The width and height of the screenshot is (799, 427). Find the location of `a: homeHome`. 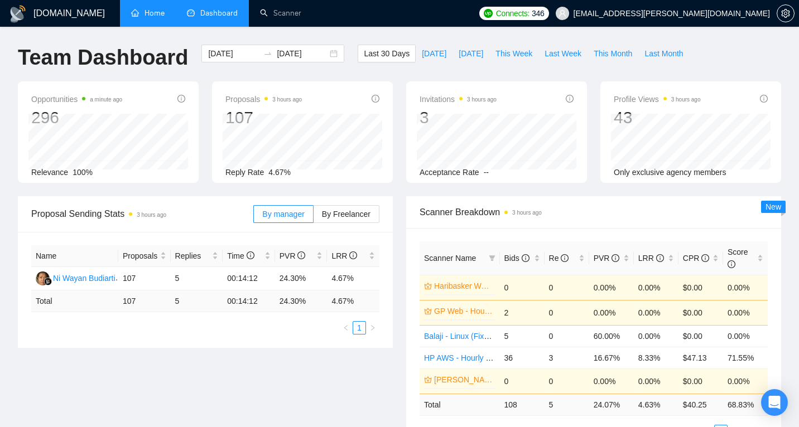

a: homeHome is located at coordinates (148, 13).